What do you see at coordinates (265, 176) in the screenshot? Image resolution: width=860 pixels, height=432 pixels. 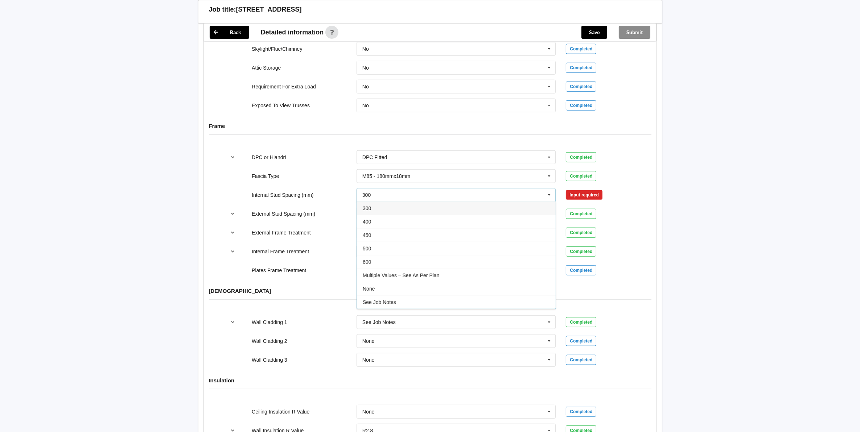 I see `label: Fascia Type` at bounding box center [265, 176].